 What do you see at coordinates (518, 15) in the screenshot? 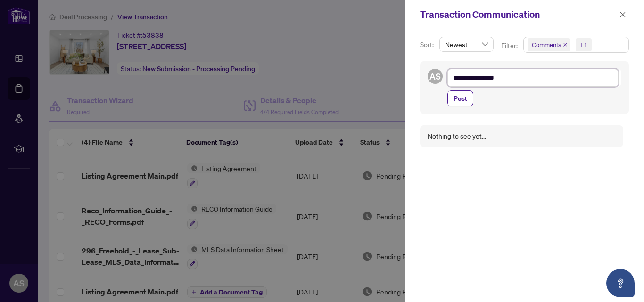
I see `div: Transaction Communication` at bounding box center [518, 15].